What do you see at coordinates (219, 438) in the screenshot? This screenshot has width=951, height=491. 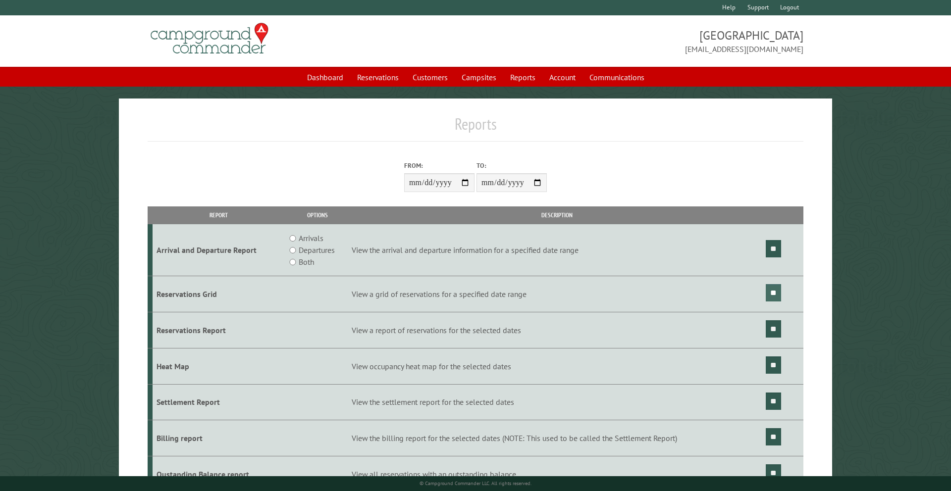 I see `td: Billing report` at bounding box center [219, 438].